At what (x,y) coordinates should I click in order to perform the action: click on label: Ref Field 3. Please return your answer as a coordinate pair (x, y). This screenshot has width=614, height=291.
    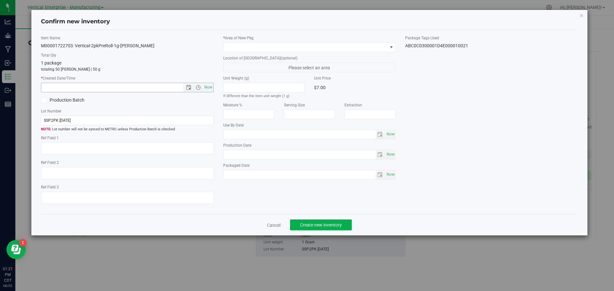
    Looking at the image, I should click on (127, 187).